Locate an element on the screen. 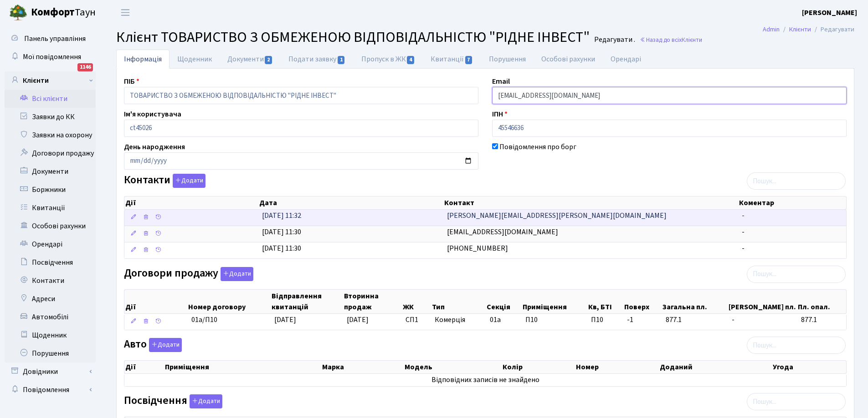  th: Колір is located at coordinates (538, 368).